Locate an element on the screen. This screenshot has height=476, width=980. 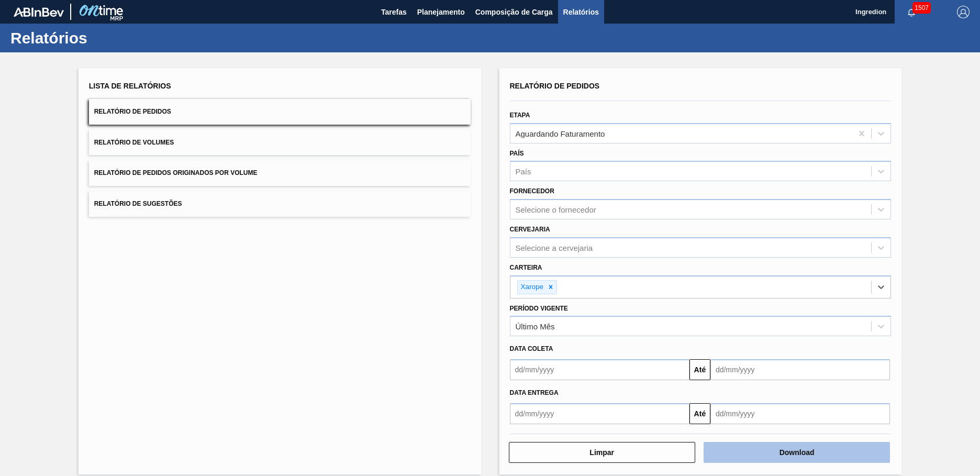
span: Lista de Relatórios is located at coordinates (130, 86).